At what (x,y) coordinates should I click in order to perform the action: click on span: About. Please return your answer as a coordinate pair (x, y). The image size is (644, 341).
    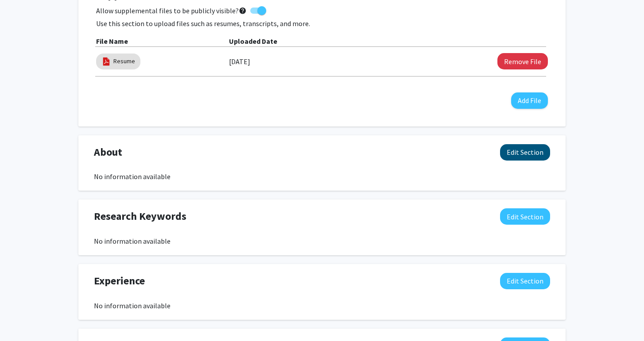
    Looking at the image, I should click on (108, 152).